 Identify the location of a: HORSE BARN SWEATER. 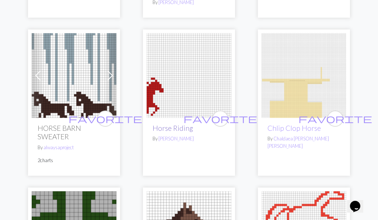
(74, 75).